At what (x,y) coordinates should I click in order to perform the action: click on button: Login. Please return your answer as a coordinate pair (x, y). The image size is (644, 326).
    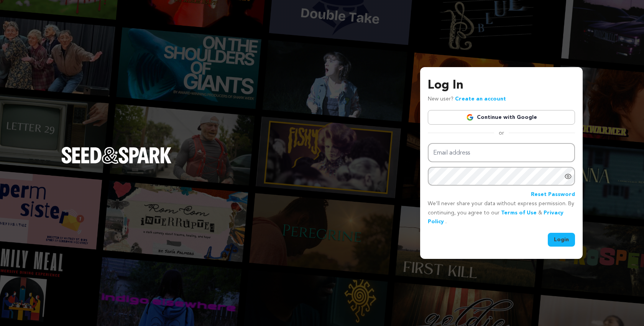
    Looking at the image, I should click on (561, 240).